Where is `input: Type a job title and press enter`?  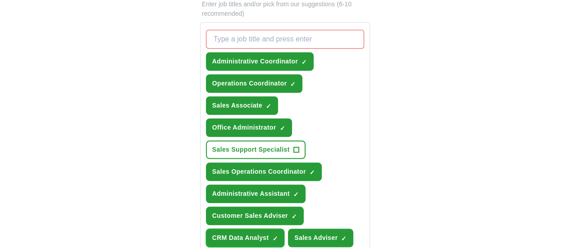 input: Type a job title and press enter is located at coordinates (285, 39).